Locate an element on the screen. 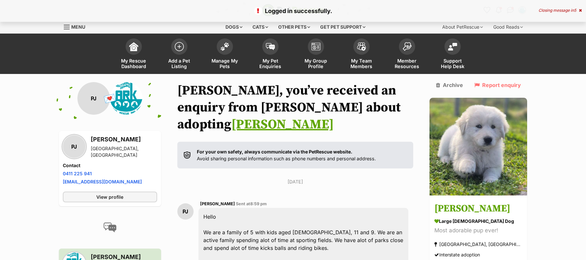  a: 0411 225 941 is located at coordinates (77, 173).